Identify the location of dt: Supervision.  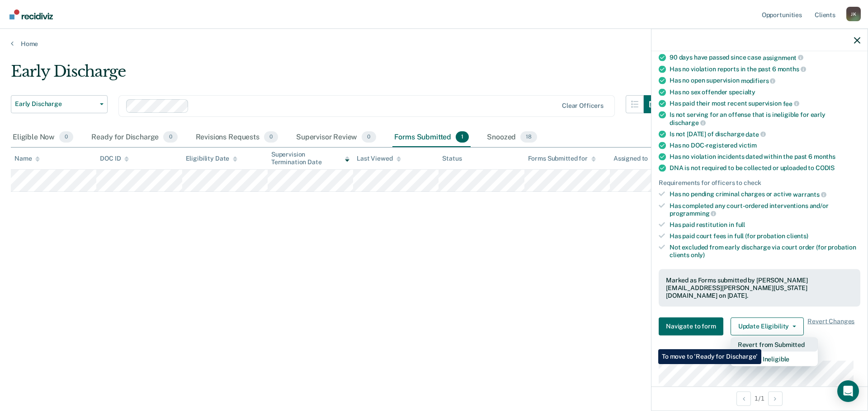
(759, 353).